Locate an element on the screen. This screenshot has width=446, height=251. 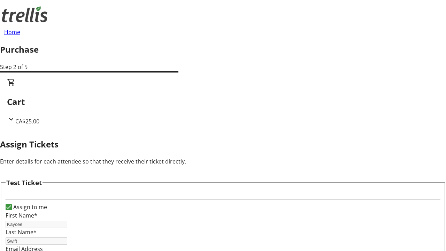
div: CartCA$25.00 is located at coordinates (223, 102).